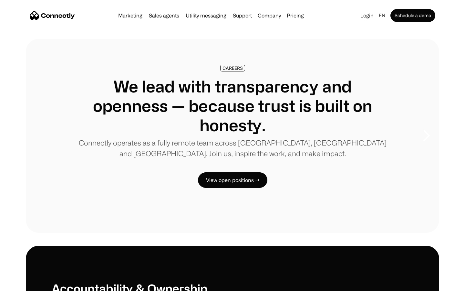 This screenshot has height=291, width=465. Describe the element at coordinates (130, 16) in the screenshot. I see `a: Marketing` at that location.